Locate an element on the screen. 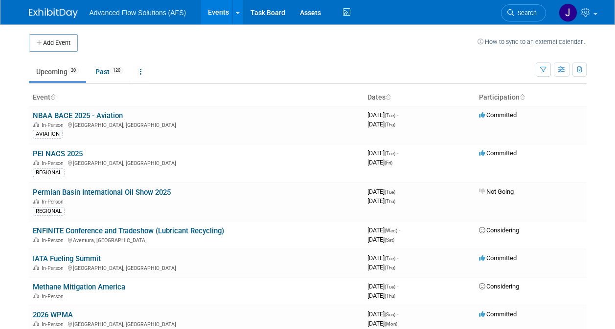 This screenshot has width=615, height=329. a: IATA Fueling Summit is located at coordinates (66, 259).